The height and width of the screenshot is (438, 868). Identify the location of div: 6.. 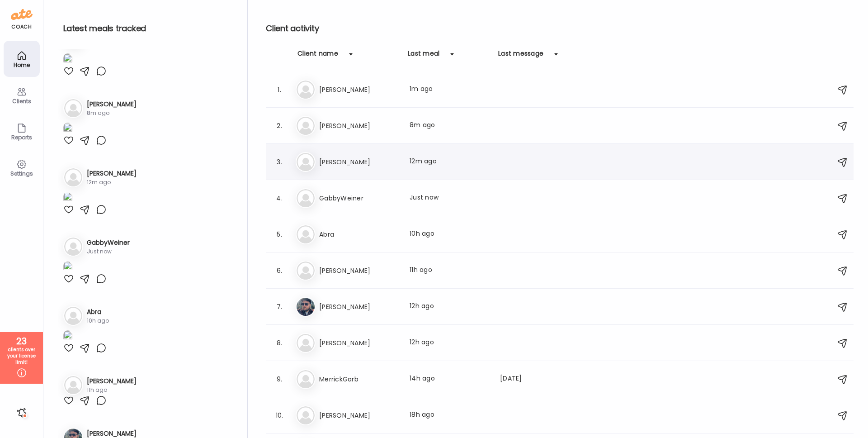
(279, 271).